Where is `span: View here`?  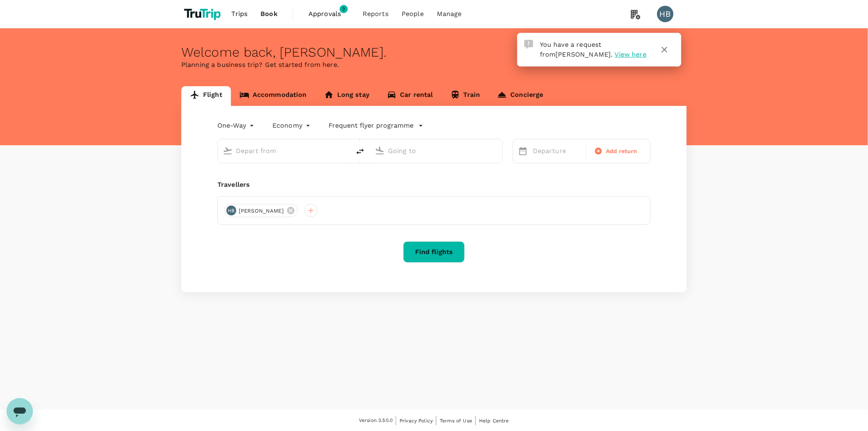 span: View here is located at coordinates (630, 54).